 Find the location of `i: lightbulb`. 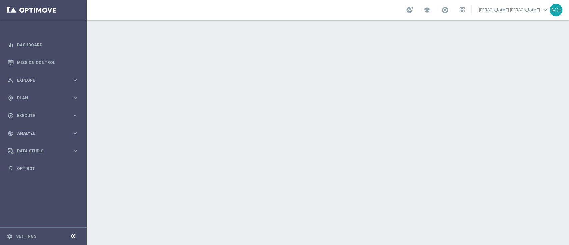

i: lightbulb is located at coordinates (11, 169).